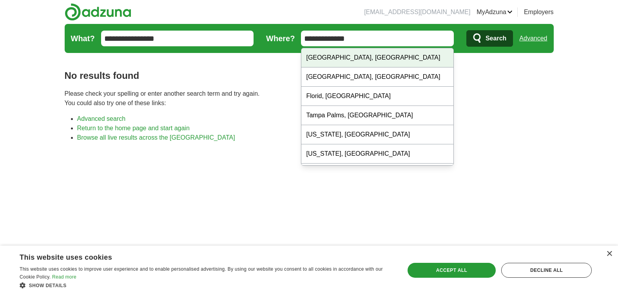 The width and height of the screenshot is (618, 295). Describe the element at coordinates (609, 254) in the screenshot. I see `div: Close` at that location.